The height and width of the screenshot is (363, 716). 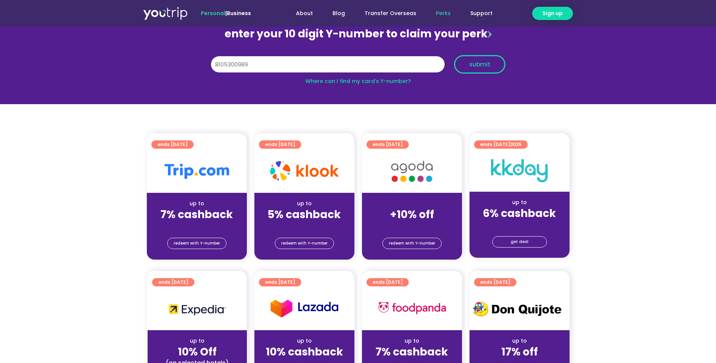 What do you see at coordinates (358, 81) in the screenshot?
I see `a: Where can I find my card’s Y-number?` at bounding box center [358, 81].